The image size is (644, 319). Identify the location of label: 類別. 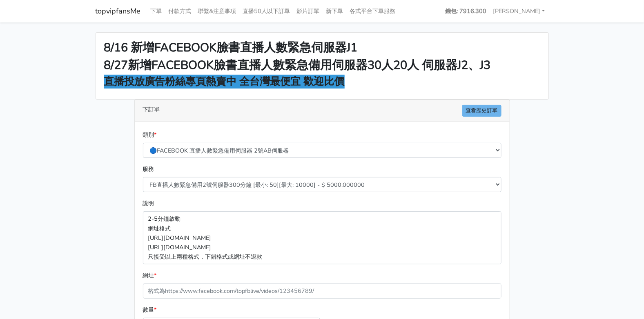
(150, 135).